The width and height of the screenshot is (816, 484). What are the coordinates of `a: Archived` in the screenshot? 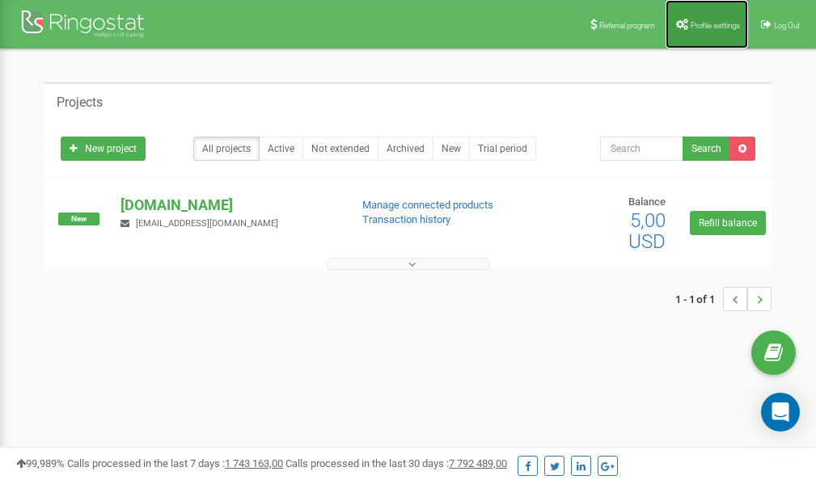 It's located at (405, 149).